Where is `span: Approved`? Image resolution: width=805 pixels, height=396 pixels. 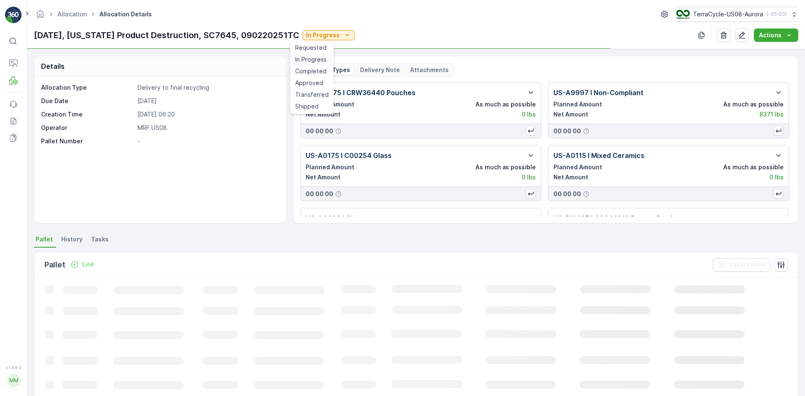
span: Approved is located at coordinates (309, 83).